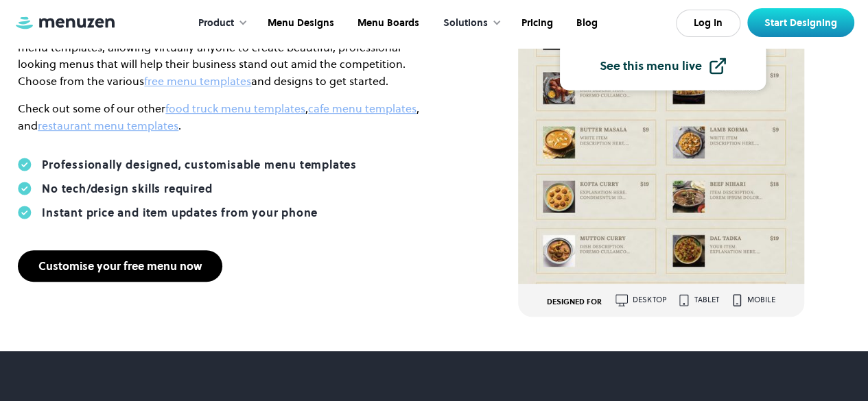 The height and width of the screenshot is (401, 868). What do you see at coordinates (387, 23) in the screenshot?
I see `a: Menu Boards` at bounding box center [387, 23].